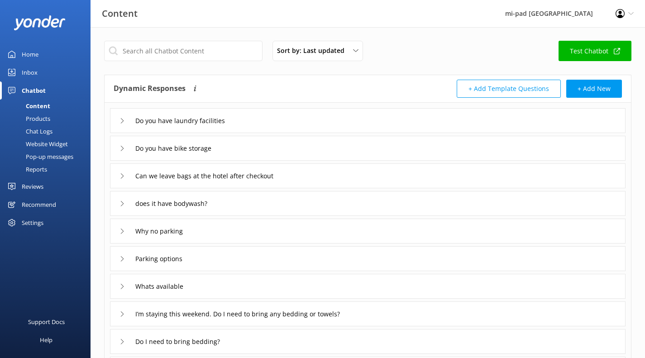 This screenshot has height=358, width=645. What do you see at coordinates (28, 119) in the screenshot?
I see `div: Products` at bounding box center [28, 119].